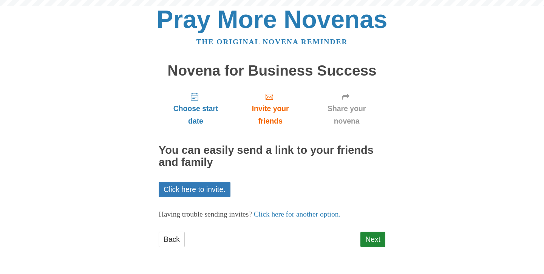 The width and height of the screenshot is (544, 274). Describe the element at coordinates (272, 156) in the screenshot. I see `h2: You can easily send a link to your friends and family` at that location.